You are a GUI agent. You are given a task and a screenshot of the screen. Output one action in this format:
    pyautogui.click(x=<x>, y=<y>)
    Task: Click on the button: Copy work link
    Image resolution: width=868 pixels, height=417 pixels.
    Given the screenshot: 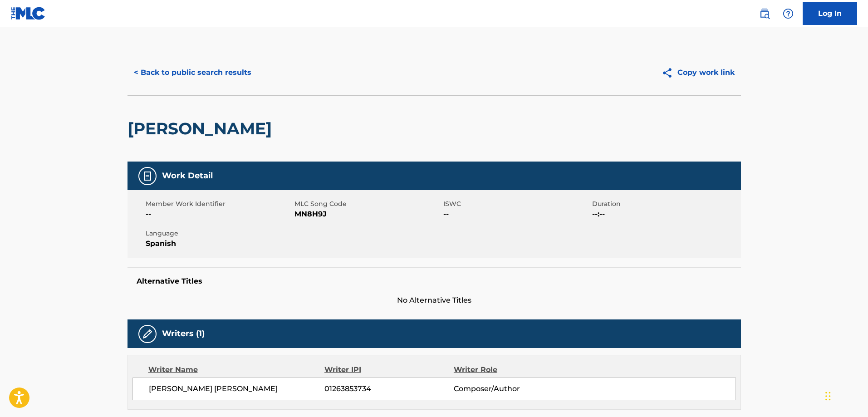 What is the action you would take?
    pyautogui.click(x=698, y=73)
    